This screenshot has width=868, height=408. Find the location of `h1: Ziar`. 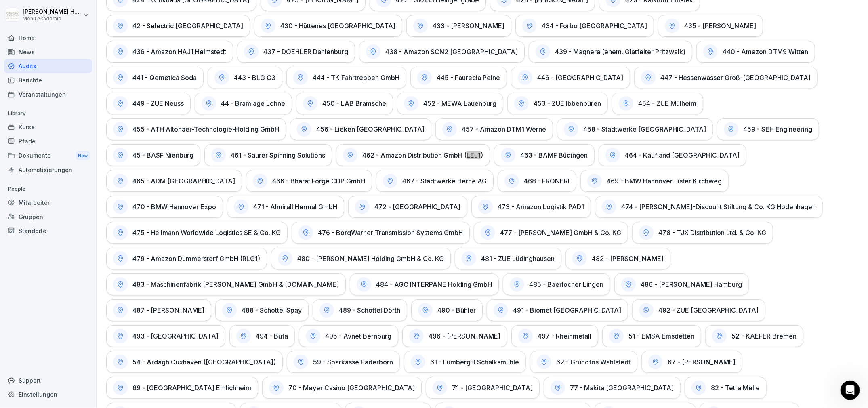

h1: Ziar is located at coordinates (45, 7).